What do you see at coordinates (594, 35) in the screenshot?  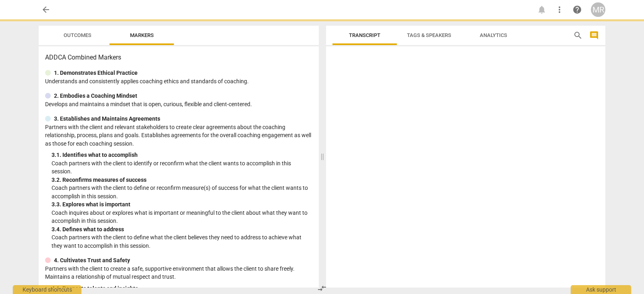 I see `span: comment` at bounding box center [594, 35].